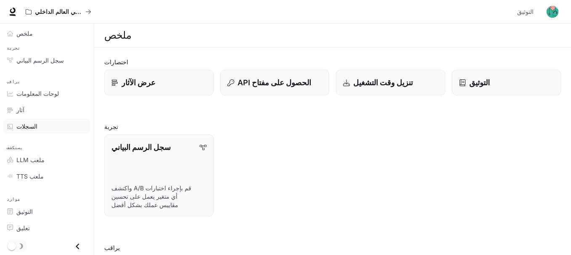 This screenshot has height=255, width=571. I want to click on font: السجلات, so click(27, 126).